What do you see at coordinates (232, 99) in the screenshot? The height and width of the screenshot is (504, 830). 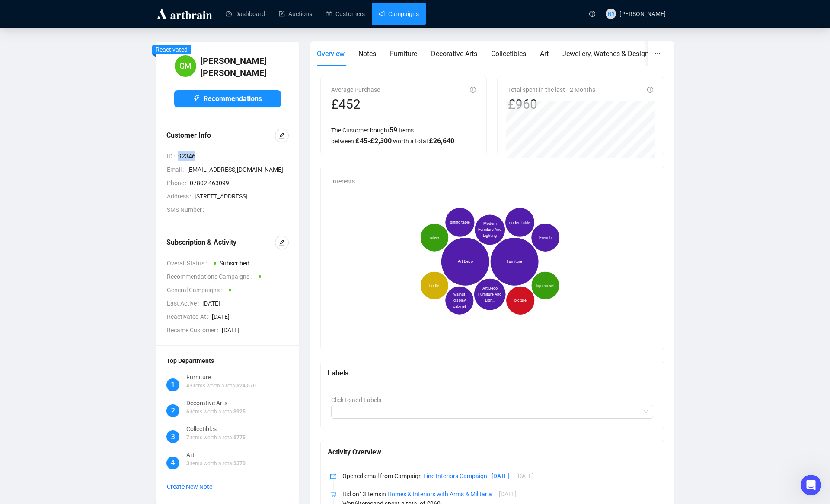 I see `span: Recommendations` at bounding box center [232, 99].